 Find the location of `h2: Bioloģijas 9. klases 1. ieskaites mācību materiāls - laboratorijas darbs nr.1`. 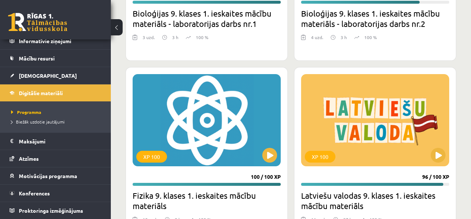

h2: Bioloģijas 9. klases 1. ieskaites mācību materiāls - laboratorijas darbs nr.1 is located at coordinates (206, 18).